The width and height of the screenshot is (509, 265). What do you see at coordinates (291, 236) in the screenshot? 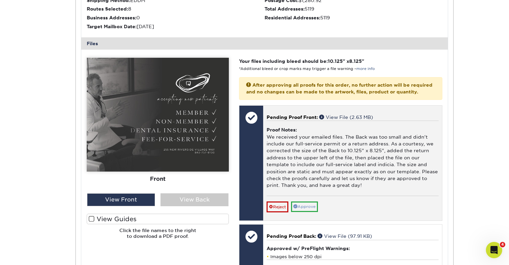
I see `span: Pending Proof Back:` at bounding box center [291, 236].